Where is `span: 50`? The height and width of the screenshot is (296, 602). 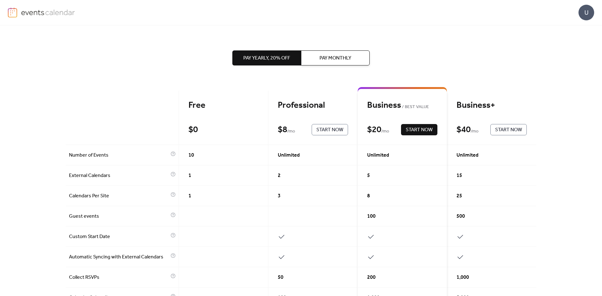
span: 50 is located at coordinates (281, 278).